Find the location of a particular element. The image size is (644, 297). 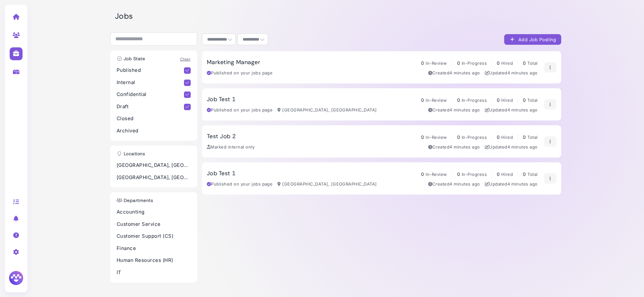

div: Marked internal only is located at coordinates (231, 147).